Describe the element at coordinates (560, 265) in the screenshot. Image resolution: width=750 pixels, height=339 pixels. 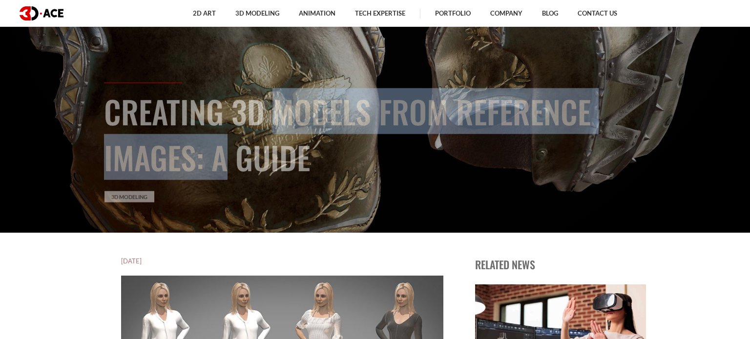
I see `p: Related news` at that location.